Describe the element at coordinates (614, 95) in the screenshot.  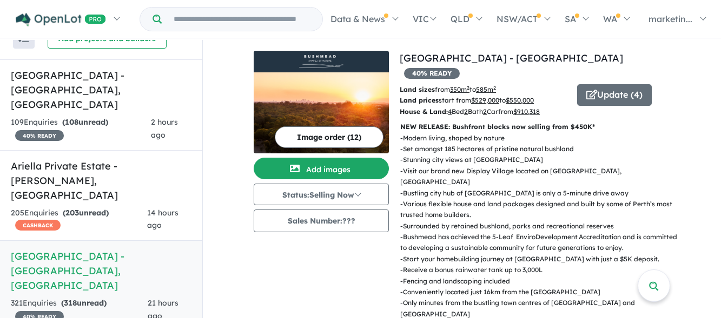
I see `button: Update (4)` at that location.